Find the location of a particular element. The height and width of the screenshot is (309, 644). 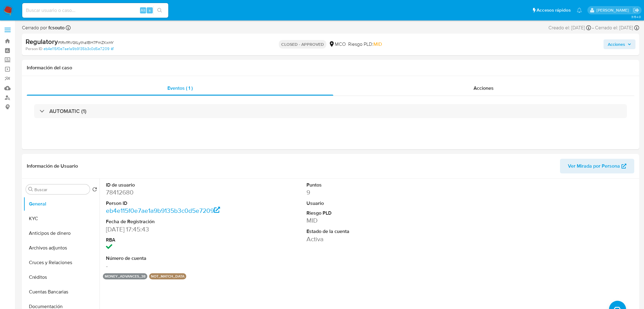

dt: Usuario is located at coordinates (370, 203).